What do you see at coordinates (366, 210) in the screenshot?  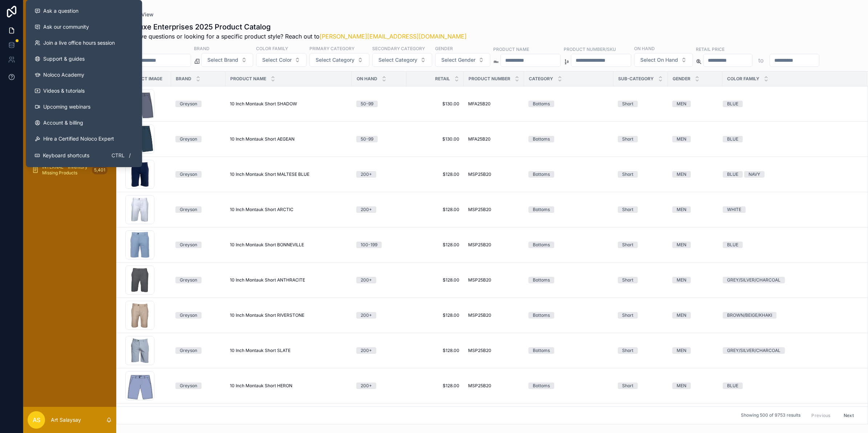 I see `div: 200+` at bounding box center [366, 210].